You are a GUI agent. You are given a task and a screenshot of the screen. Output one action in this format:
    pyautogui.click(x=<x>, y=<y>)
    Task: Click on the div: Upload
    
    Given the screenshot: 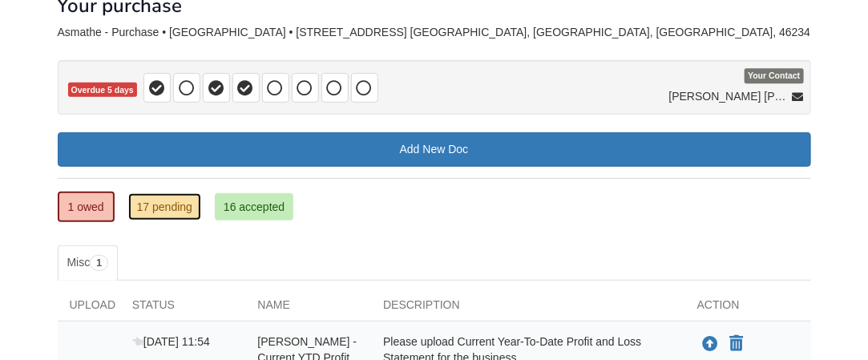 What is the action you would take?
    pyautogui.click(x=89, y=309)
    